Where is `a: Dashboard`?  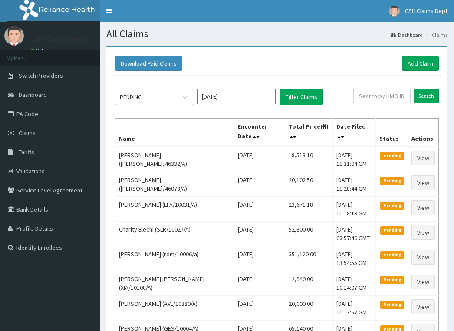
a: Dashboard is located at coordinates (407, 35).